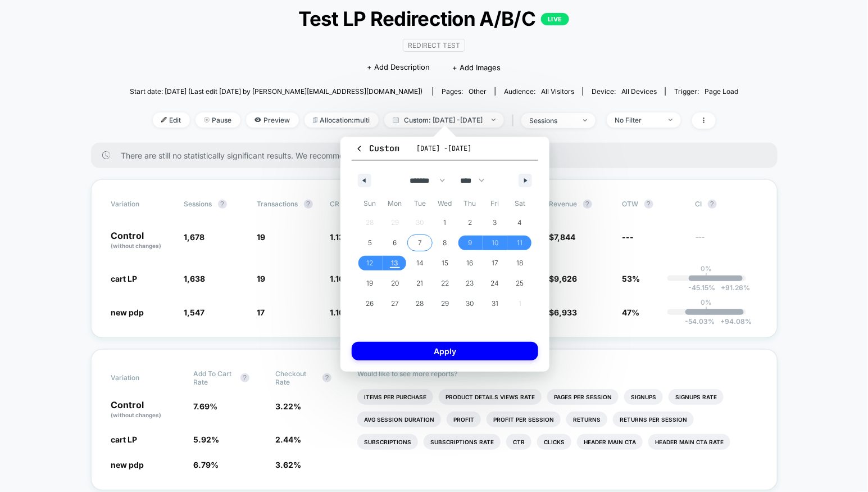 The height and width of the screenshot is (492, 868). What do you see at coordinates (462, 442) in the screenshot?
I see `li: Subscriptions Rate` at bounding box center [462, 442].